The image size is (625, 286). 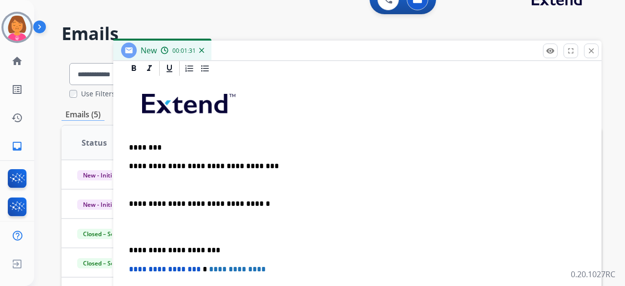 I want to click on span: 00:01:31, so click(x=184, y=51).